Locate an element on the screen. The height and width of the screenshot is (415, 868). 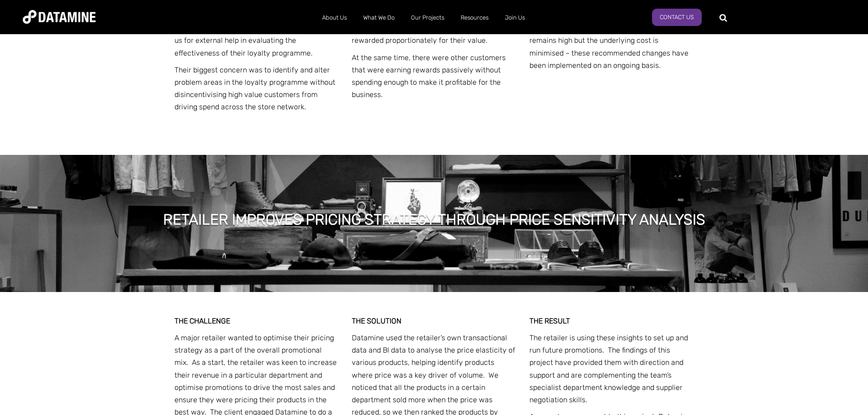
strong: THE SOLUTION is located at coordinates (377, 321).